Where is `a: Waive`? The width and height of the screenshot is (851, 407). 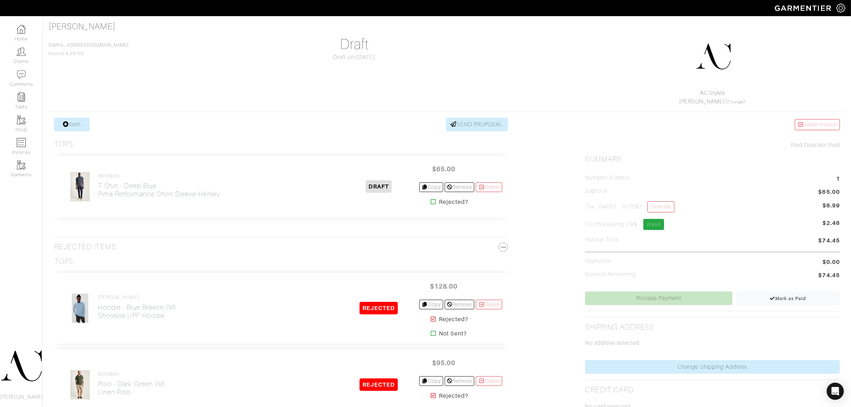
a: Waive is located at coordinates (653, 224).